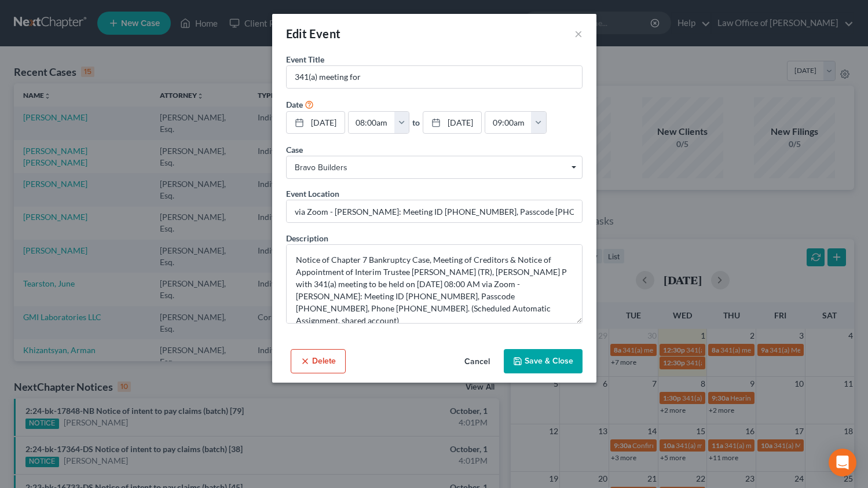 The image size is (868, 488). I want to click on input: Enter location..., so click(434, 211).